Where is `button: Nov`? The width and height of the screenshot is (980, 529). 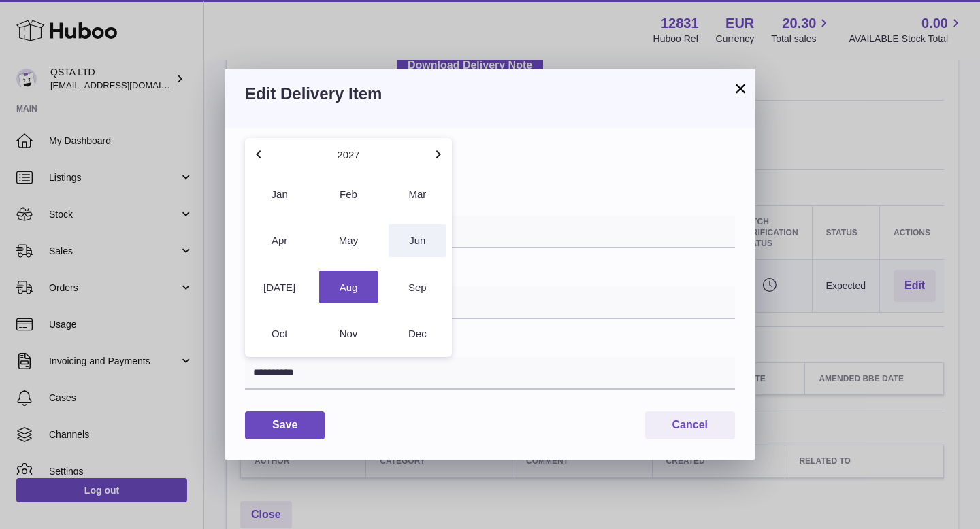
button: Nov is located at coordinates (348, 334).